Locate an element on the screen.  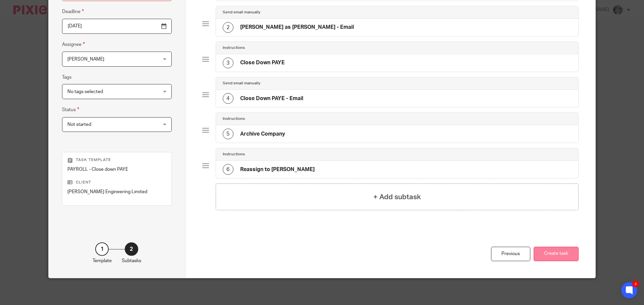
label: Status is located at coordinates (70, 110).